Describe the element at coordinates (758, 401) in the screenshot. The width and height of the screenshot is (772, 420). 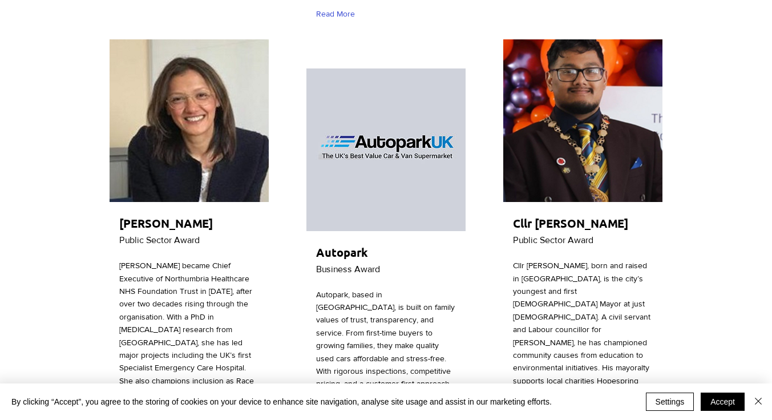
I see `img: Close` at that location.